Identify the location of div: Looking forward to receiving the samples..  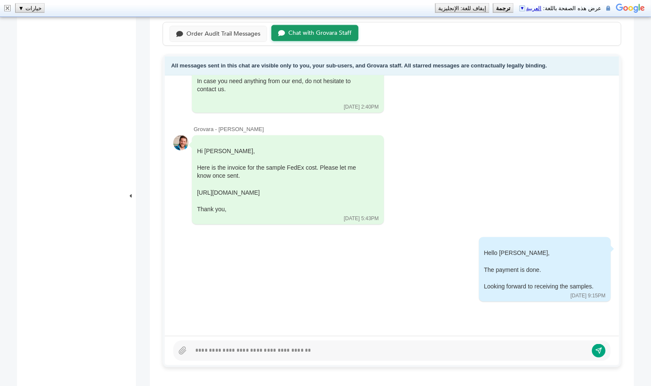
(539, 287).